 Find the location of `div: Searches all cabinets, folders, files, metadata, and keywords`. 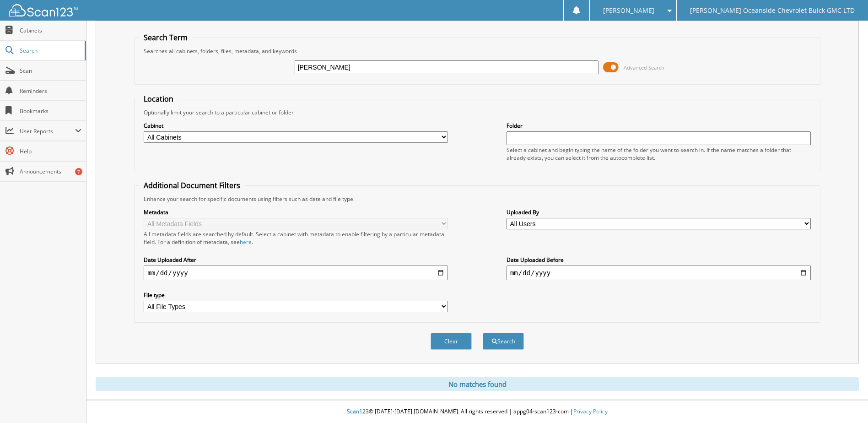

div: Searches all cabinets, folders, files, metadata, and keywords is located at coordinates (477, 51).